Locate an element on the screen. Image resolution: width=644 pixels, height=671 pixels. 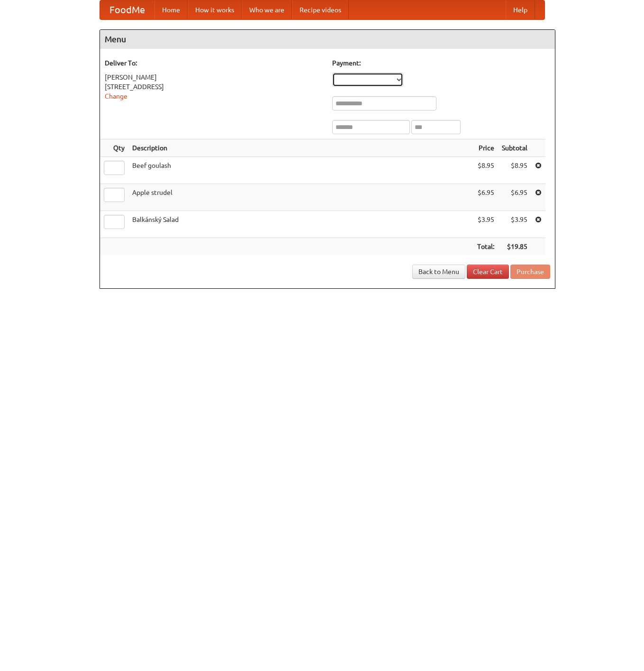
td: Beef goulash is located at coordinates (301, 170).